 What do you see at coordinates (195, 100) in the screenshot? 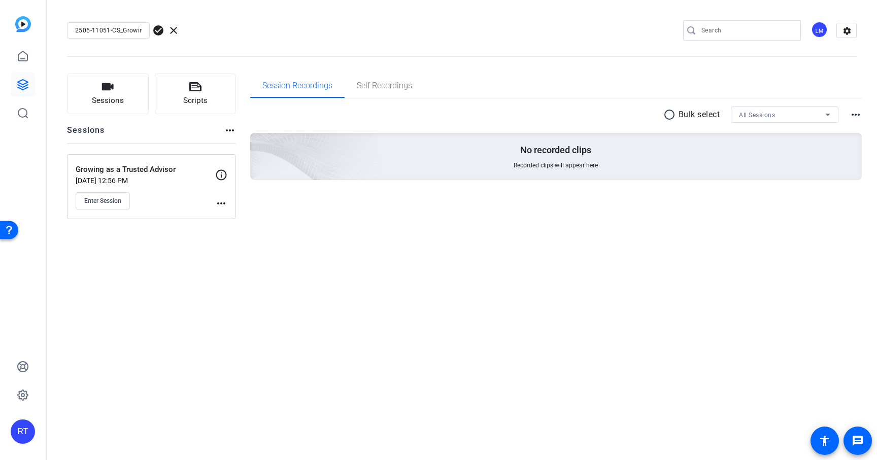
I see `span: Scripts` at bounding box center [195, 100].